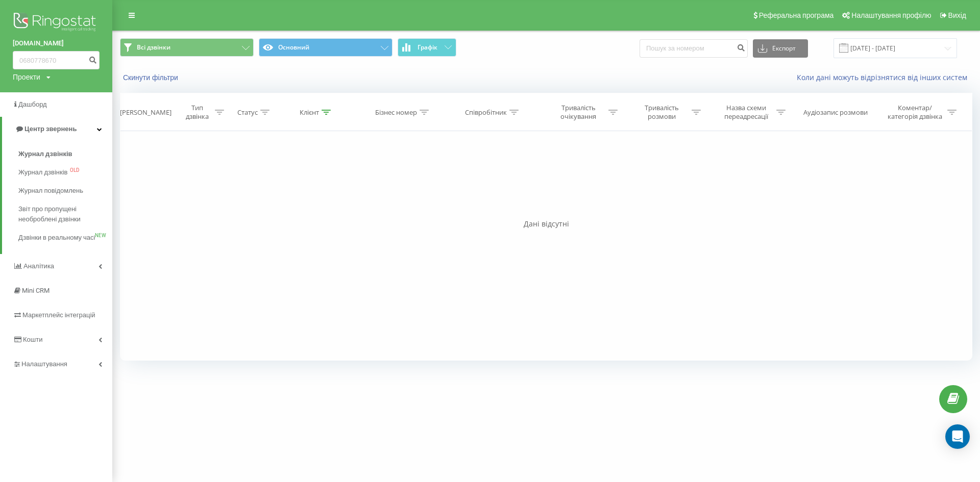 This screenshot has height=482, width=980. What do you see at coordinates (65, 173) in the screenshot?
I see `a: Журнал дзвінківOLD` at bounding box center [65, 173].